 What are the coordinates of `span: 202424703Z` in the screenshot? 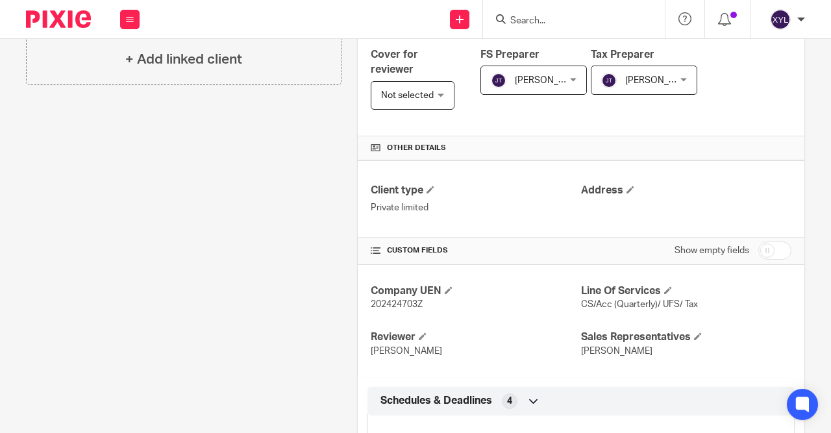 It's located at (397, 304).